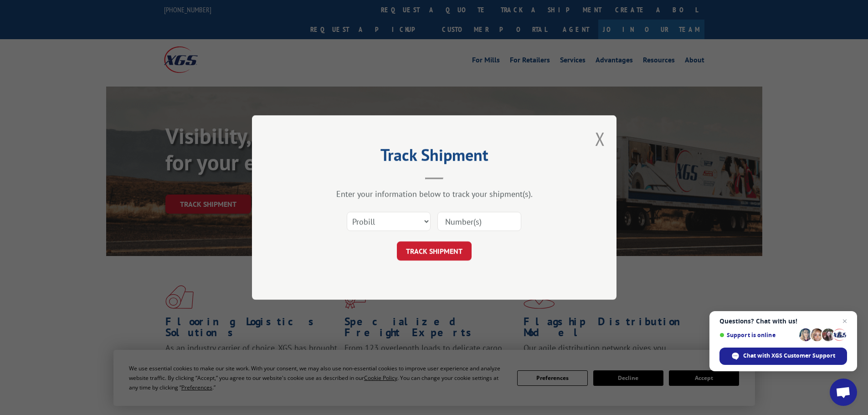 This screenshot has width=868, height=415. I want to click on button: TRACK SHIPMENT, so click(434, 251).